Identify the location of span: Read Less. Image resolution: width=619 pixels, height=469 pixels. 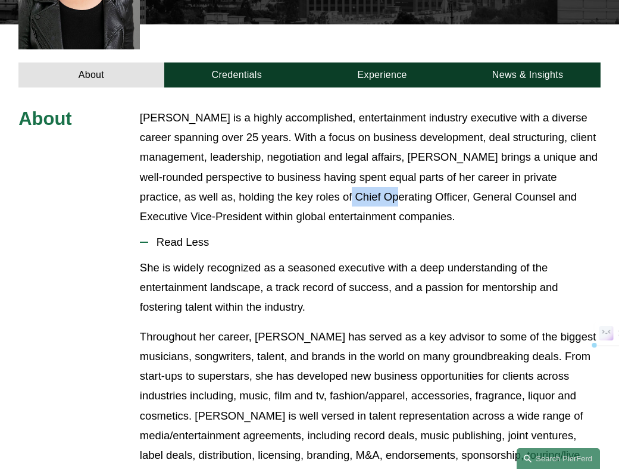
(374, 242).